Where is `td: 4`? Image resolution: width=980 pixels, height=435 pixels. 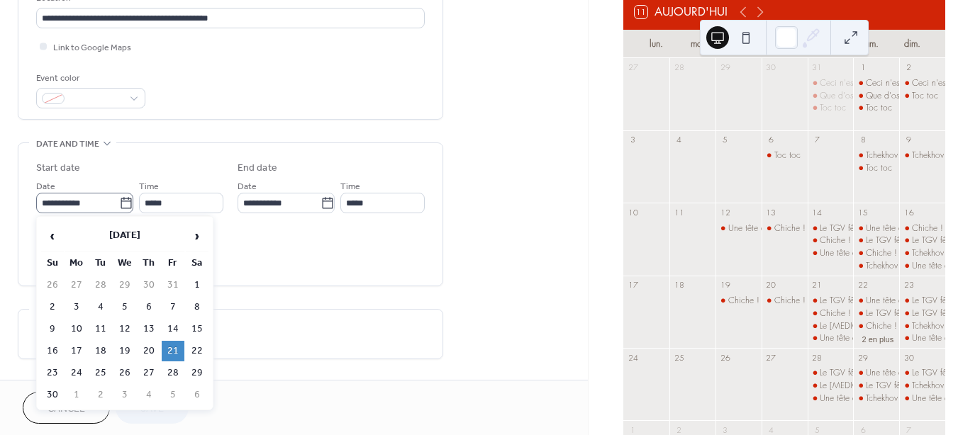
td: 4 is located at coordinates (149, 395).